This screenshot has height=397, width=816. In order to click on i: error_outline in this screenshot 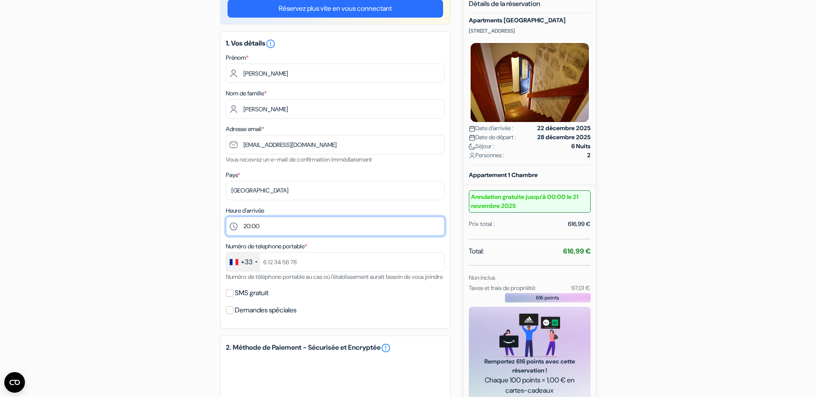, I will do `click(270, 44)`.